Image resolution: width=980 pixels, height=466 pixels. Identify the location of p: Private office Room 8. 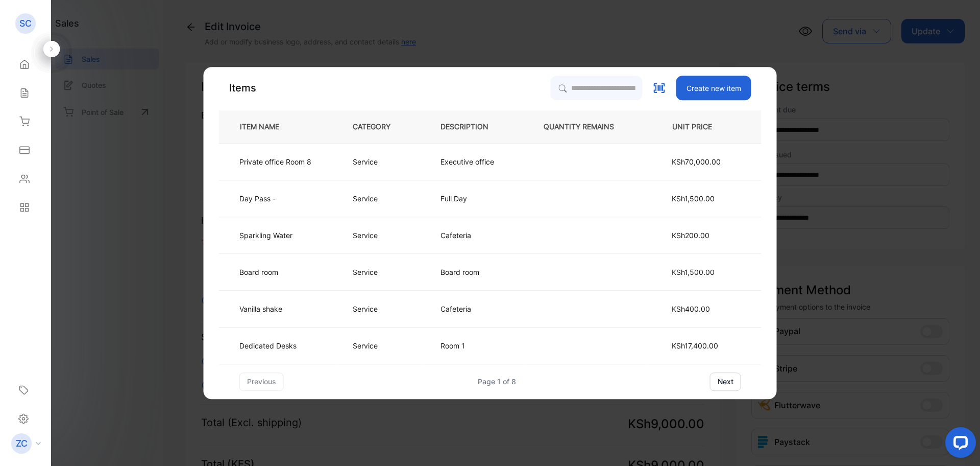
(275, 162).